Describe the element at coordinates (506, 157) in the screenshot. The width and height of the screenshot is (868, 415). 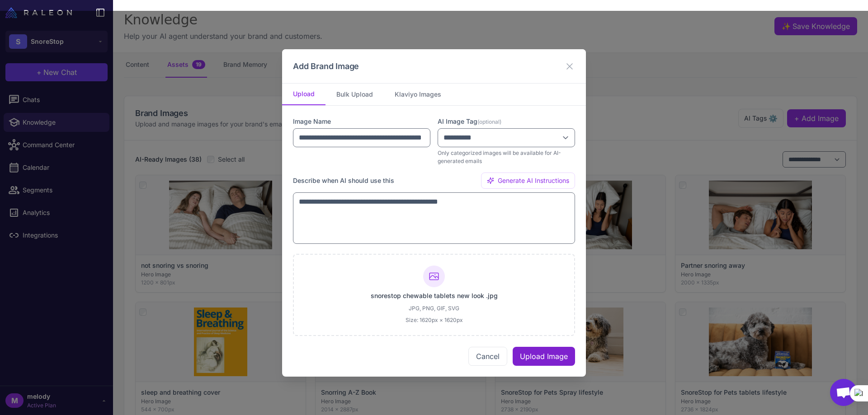
I see `p: Only categorized images will be available for AI-generated emails` at that location.